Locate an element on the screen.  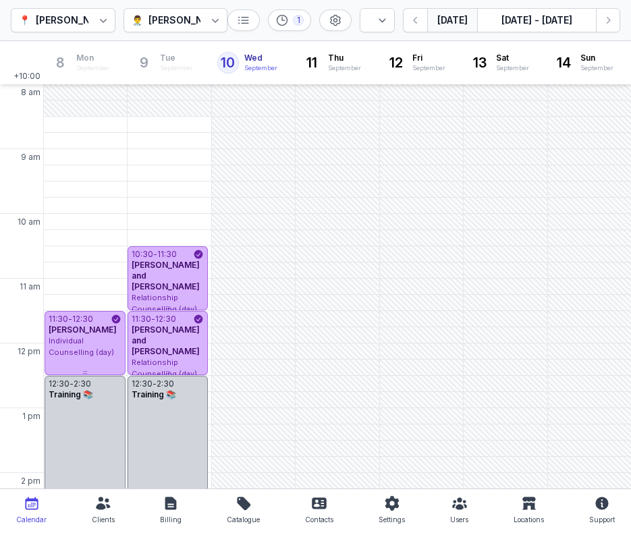
div: Calendar is located at coordinates (31, 519).